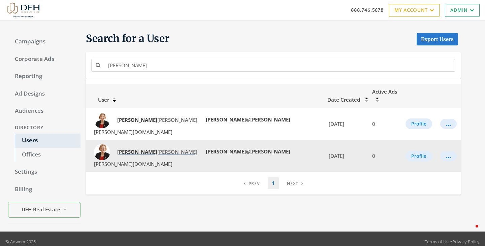 Image resolution: width=485 pixels, height=246 pixels. Describe the element at coordinates (344, 100) in the screenshot. I see `span: Date Created` at that location.